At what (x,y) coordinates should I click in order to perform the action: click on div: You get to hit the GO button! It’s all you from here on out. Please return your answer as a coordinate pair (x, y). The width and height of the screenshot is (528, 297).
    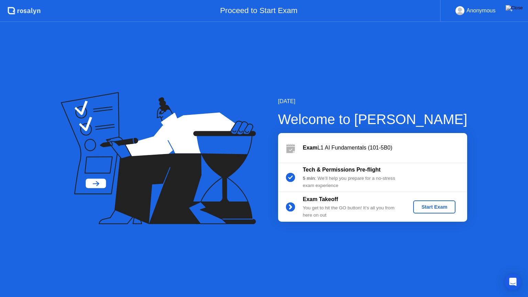
    Looking at the image, I should click on (352, 211).